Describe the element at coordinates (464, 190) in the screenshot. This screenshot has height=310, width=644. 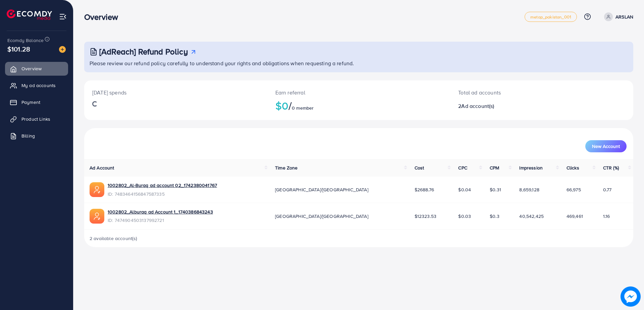
I see `span: $0.04` at that location.